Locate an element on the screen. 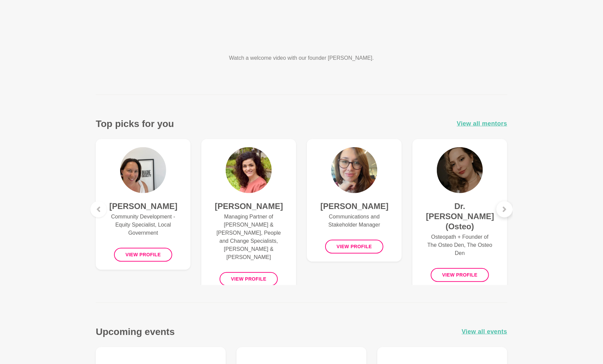 The width and height of the screenshot is (603, 364). img: Amber Cassidy is located at coordinates (143, 170).